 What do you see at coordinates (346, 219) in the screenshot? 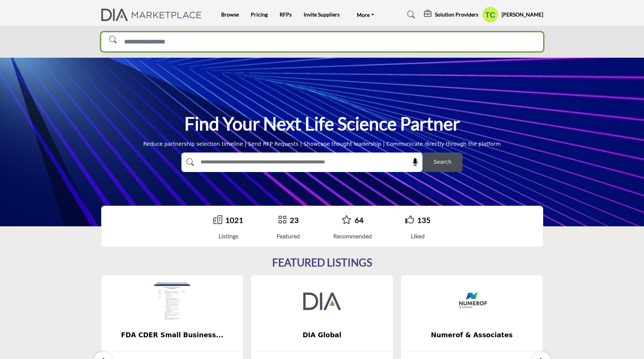
I see `a: Go to Recommended` at bounding box center [346, 219].